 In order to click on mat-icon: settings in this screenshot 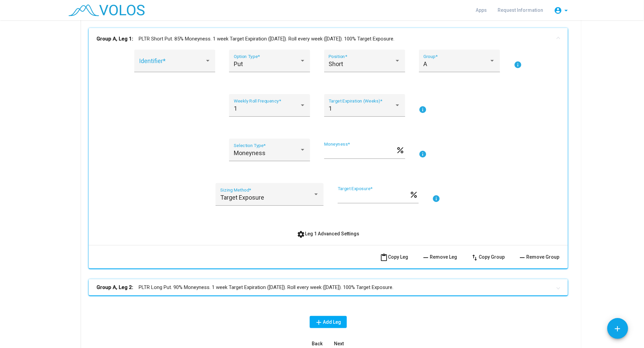, I will do `click(301, 234)`.